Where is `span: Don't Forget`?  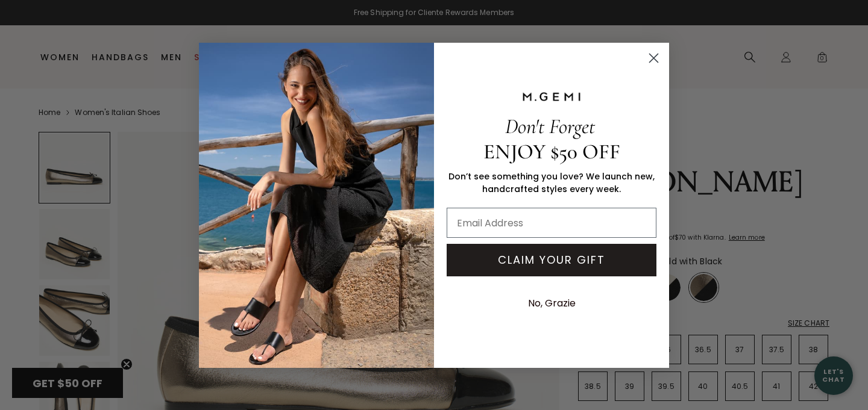 span: Don't Forget is located at coordinates (550, 126).